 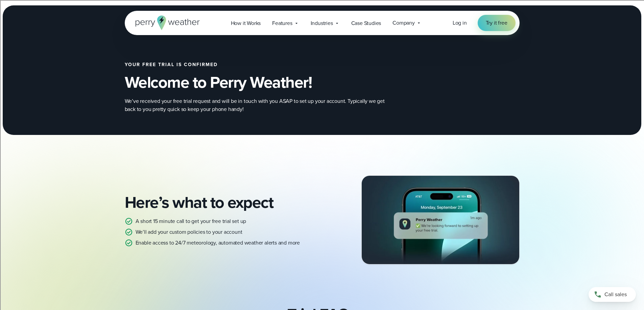 I want to click on a: Try it free, so click(x=496, y=23).